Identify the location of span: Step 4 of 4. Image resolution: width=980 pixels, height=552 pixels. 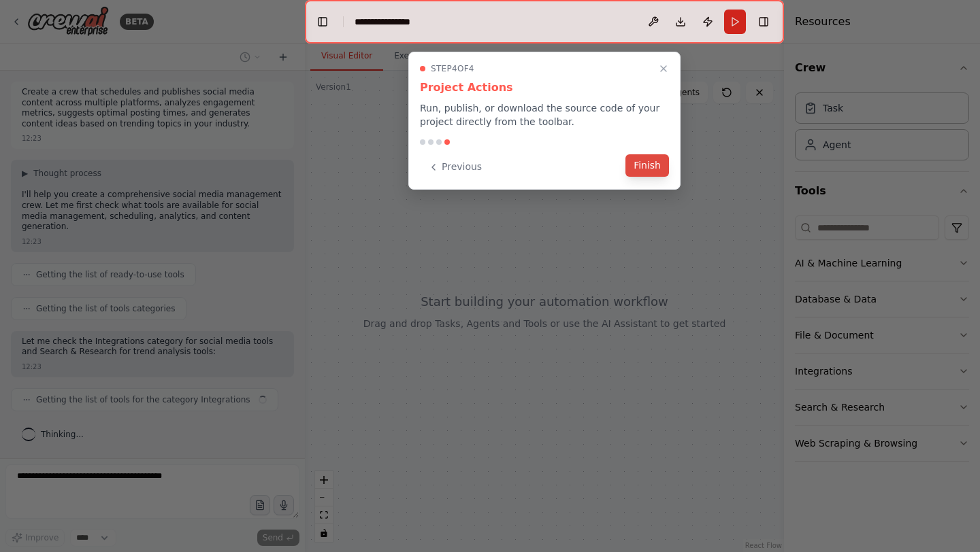
(453, 69).